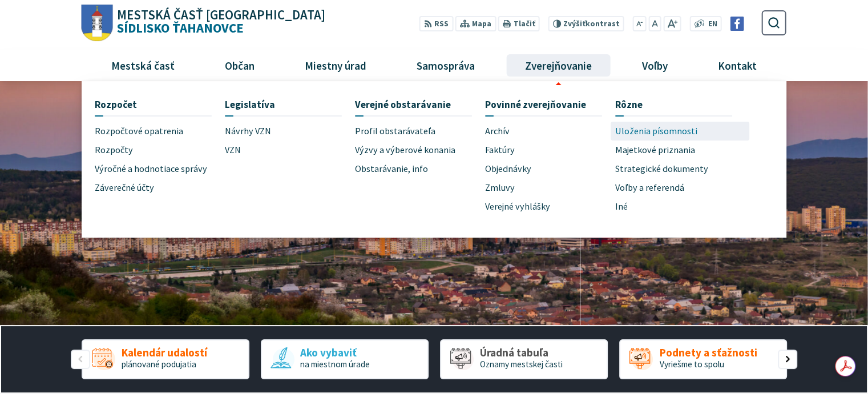 The width and height of the screenshot is (868, 397). Describe the element at coordinates (680, 187) in the screenshot. I see `a: Voľby a referendá` at that location.